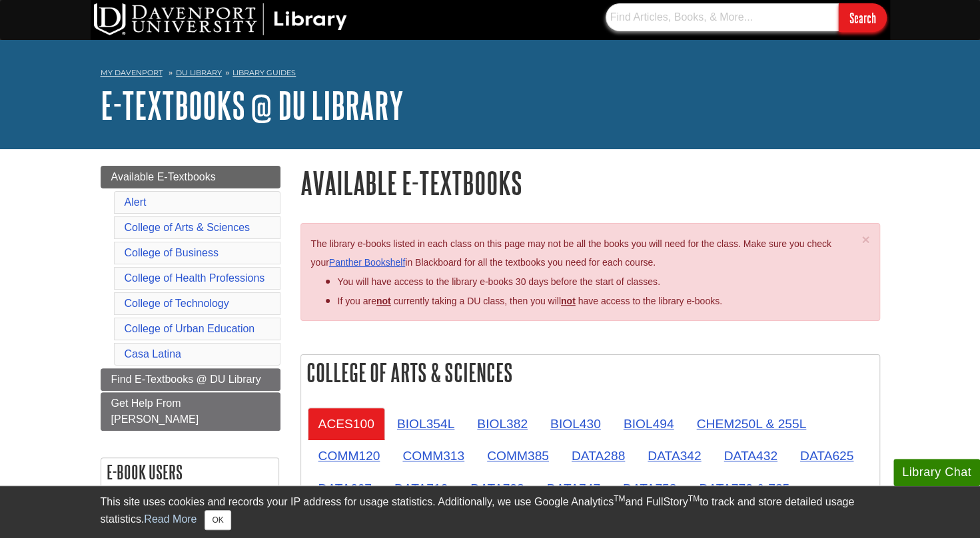 This screenshot has width=980, height=538. What do you see at coordinates (171, 252) in the screenshot?
I see `a: College of Business` at bounding box center [171, 252].